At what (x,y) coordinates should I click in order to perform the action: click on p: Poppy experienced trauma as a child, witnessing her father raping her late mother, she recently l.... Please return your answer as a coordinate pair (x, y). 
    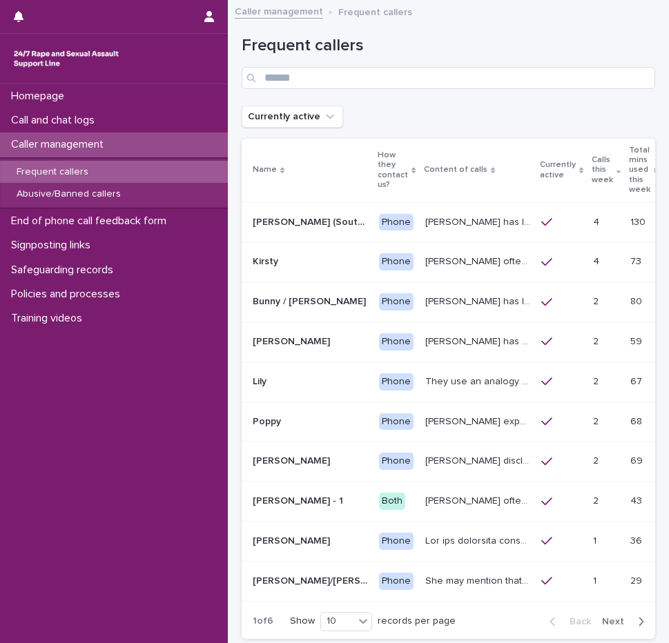
    Looking at the image, I should click on (479, 420).